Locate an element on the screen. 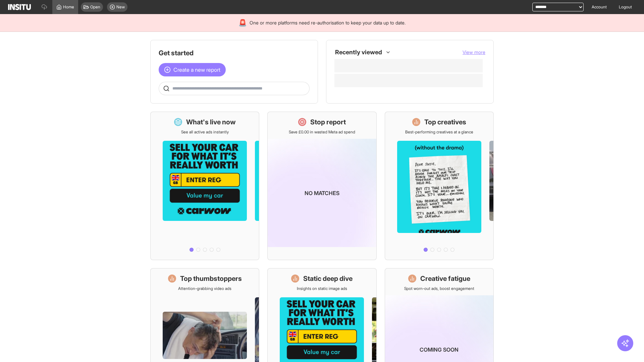 Image resolution: width=644 pixels, height=362 pixels. h1: Top thumbstoppers is located at coordinates (211, 279).